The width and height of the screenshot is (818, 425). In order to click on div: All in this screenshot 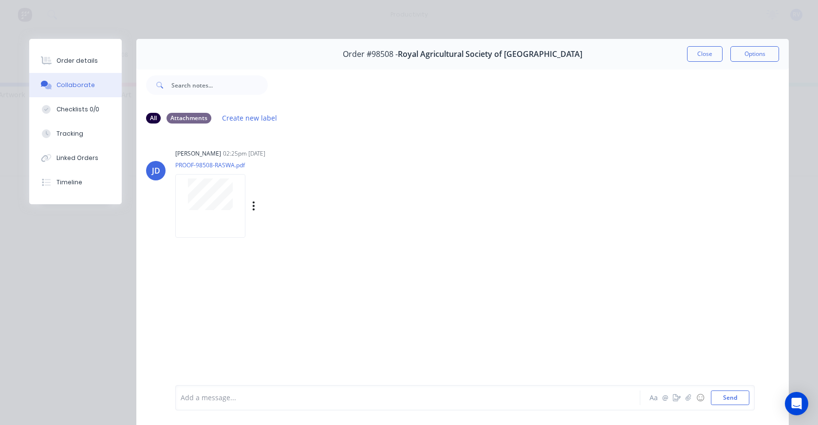, I will do `click(153, 118)`.